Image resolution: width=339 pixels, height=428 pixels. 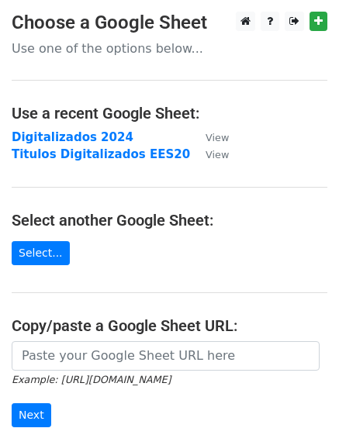 I want to click on a: Titulos Digitalizados EES20, so click(x=101, y=154).